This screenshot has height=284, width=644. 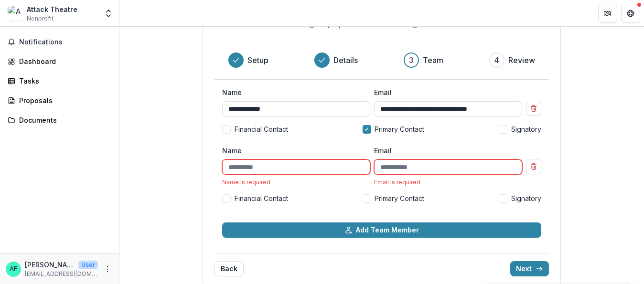 I want to click on h3: Setup, so click(x=258, y=60).